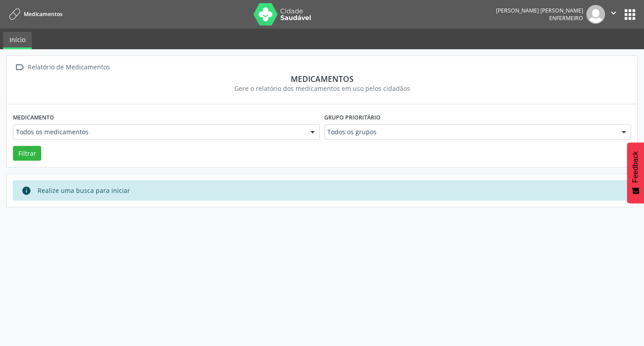 The image size is (644, 346). What do you see at coordinates (635, 173) in the screenshot?
I see `button: Feedback - Mostrar pesquisa` at bounding box center [635, 173].